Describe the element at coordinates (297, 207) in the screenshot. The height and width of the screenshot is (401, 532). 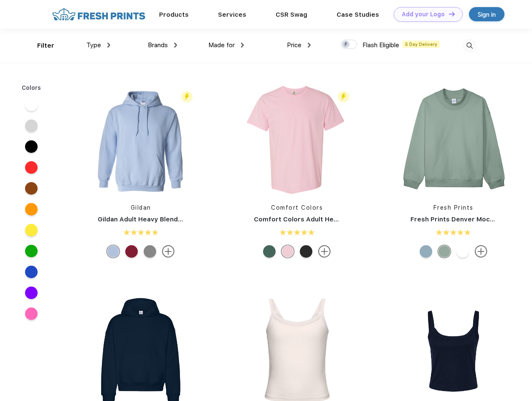
I see `a: Comfort Colors` at that location.